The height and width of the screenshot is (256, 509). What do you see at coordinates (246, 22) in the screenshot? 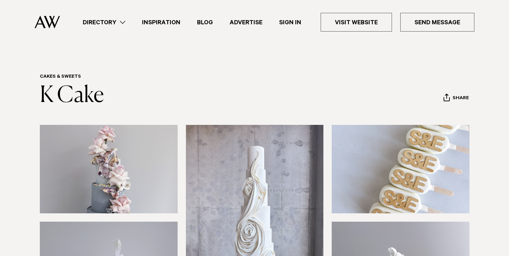
I see `a: Advertise` at bounding box center [246, 22].